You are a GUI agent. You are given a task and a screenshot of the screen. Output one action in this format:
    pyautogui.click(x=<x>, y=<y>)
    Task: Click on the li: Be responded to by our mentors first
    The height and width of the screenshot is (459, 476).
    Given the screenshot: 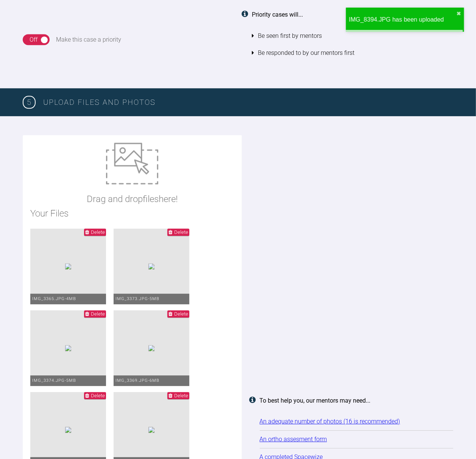 What is the action you would take?
    pyautogui.click(x=353, y=53)
    